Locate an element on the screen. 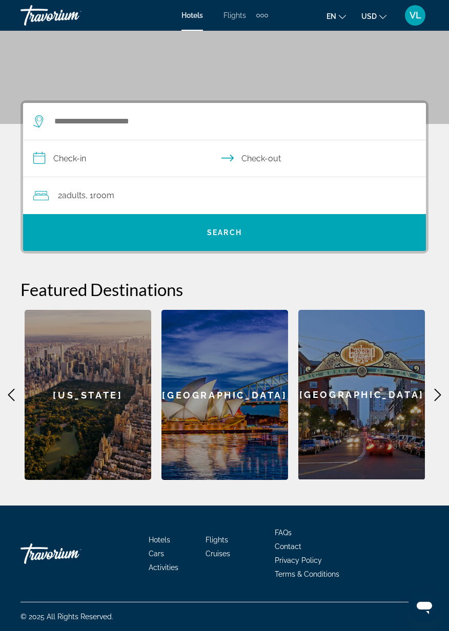 The width and height of the screenshot is (449, 631). span: Search is located at coordinates (224, 233).